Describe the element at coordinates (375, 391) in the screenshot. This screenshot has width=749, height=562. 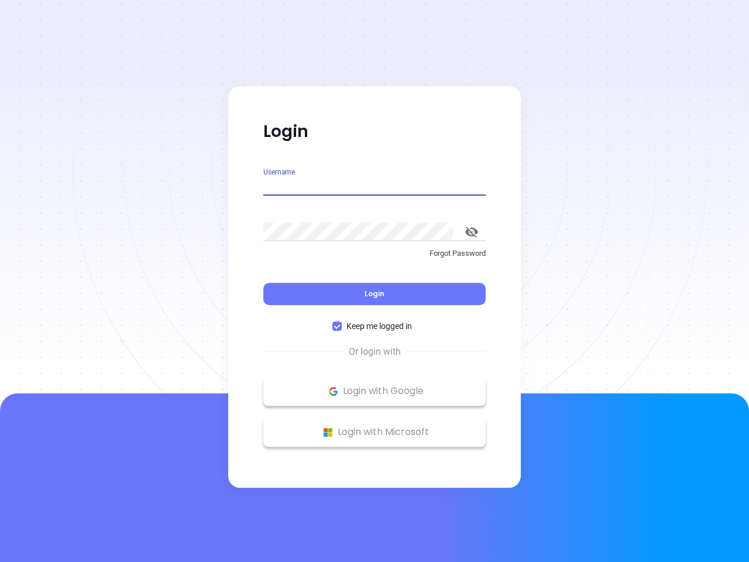
I see `button: Google Logo Login with Google` at that location.